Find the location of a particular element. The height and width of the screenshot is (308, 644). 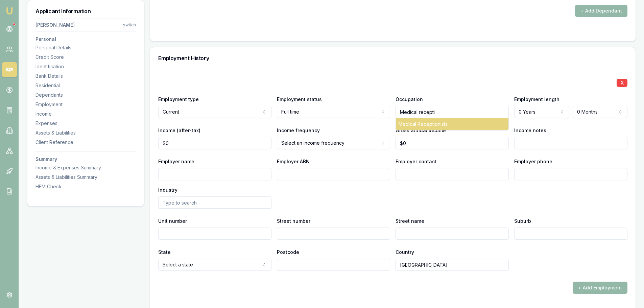

h3: Employment History is located at coordinates (393, 58).